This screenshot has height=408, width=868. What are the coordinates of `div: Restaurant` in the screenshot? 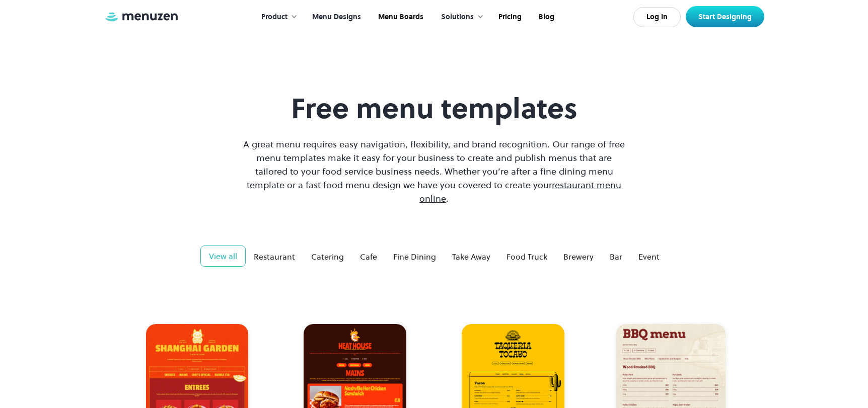 It's located at (274, 257).